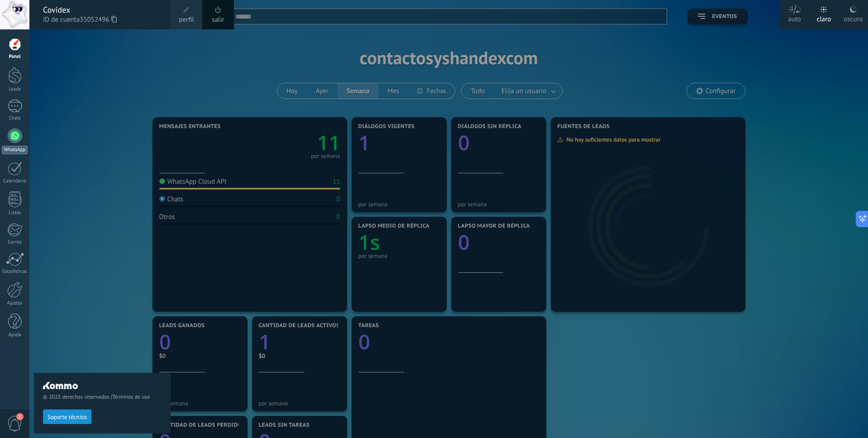  I want to click on div: Ayuda, so click(15, 335).